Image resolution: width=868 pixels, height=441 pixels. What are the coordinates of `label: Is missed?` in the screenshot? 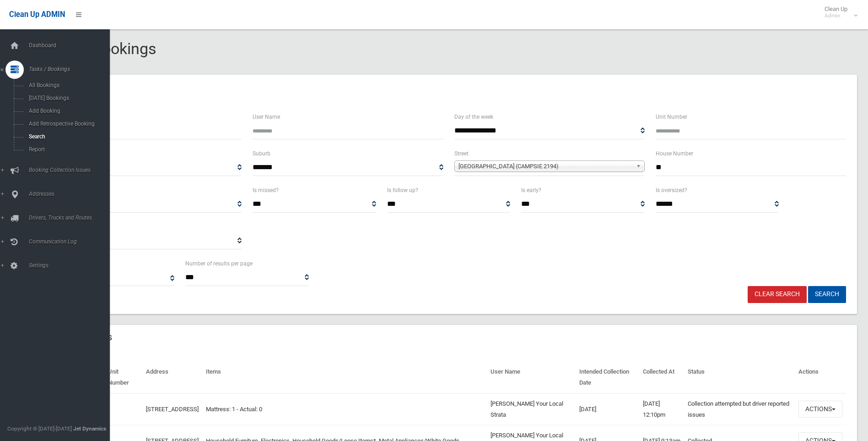 It's located at (266, 190).